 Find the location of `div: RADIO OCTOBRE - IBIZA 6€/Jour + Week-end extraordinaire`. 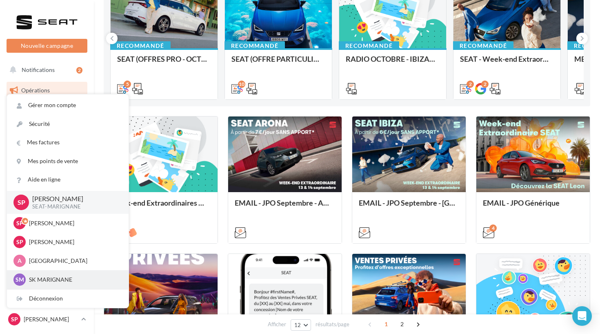

div: RADIO OCTOBRE - IBIZA 6€/Jour + Week-end extraordinaire is located at coordinates (393, 63).